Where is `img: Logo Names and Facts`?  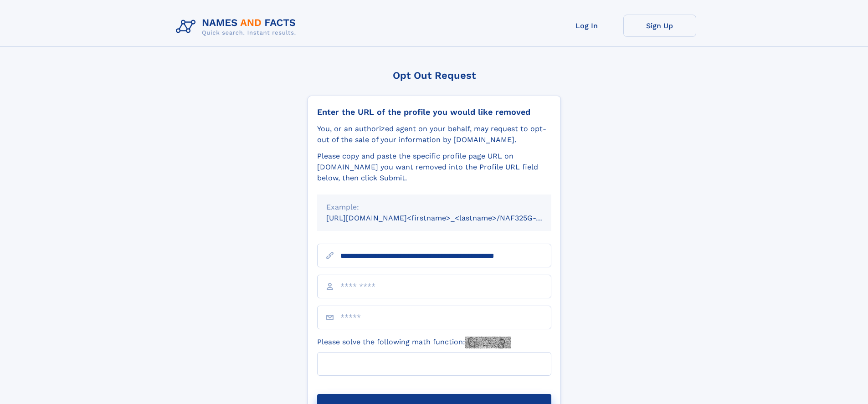 img: Logo Names and Facts is located at coordinates (238, 27).